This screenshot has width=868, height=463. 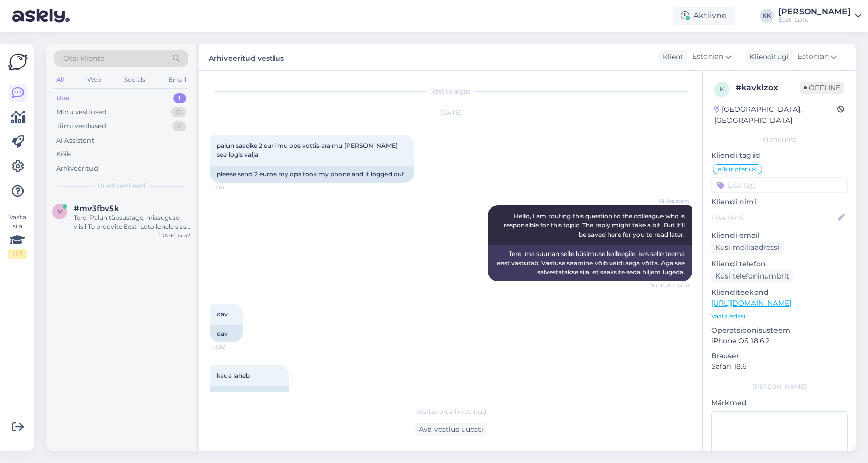 What do you see at coordinates (82, 112) in the screenshot?
I see `div: Minu vestlused` at bounding box center [82, 112].